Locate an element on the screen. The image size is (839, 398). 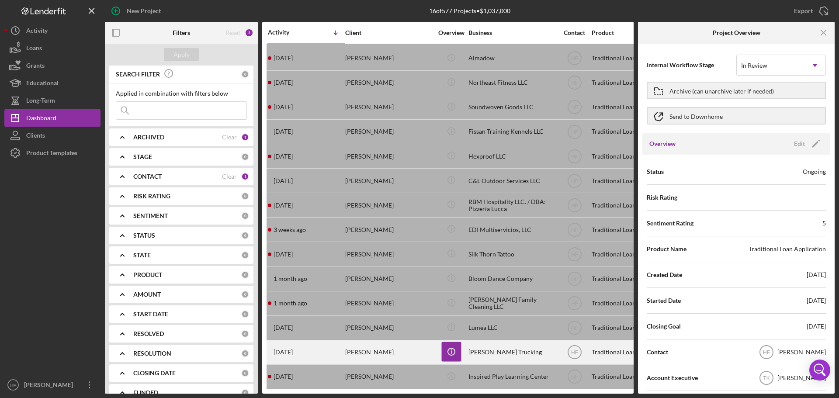
b: RESOLUTION is located at coordinates (152, 353).